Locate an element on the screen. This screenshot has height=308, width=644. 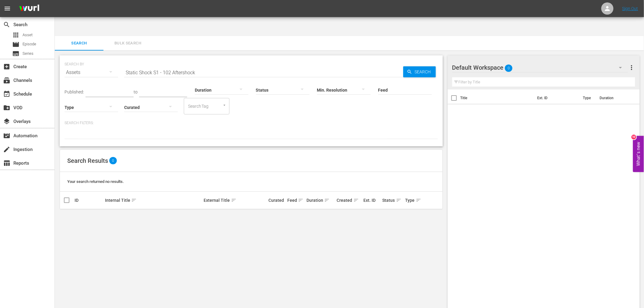
span: Reports is located at coordinates (7, 163).